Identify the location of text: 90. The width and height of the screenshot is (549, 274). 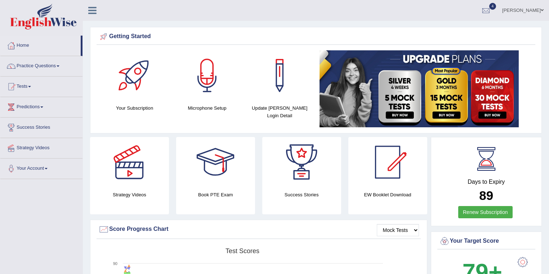
(115, 264).